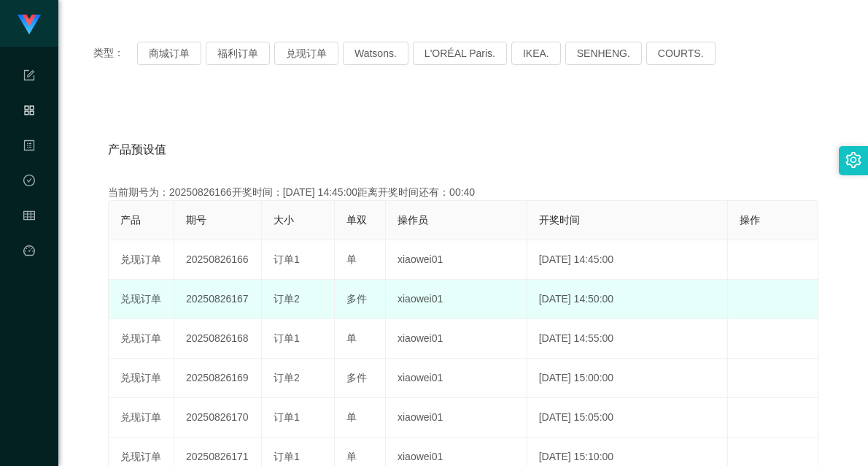  What do you see at coordinates (414, 220) in the screenshot?
I see `span: 操作员` at bounding box center [414, 220].